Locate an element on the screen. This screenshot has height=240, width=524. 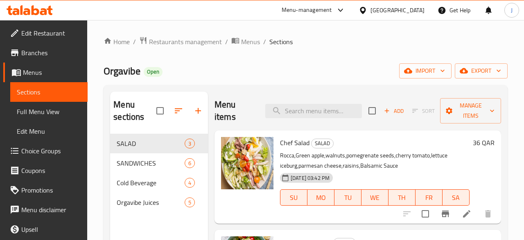
div: Orgavibe Juices is located at coordinates (151, 203).